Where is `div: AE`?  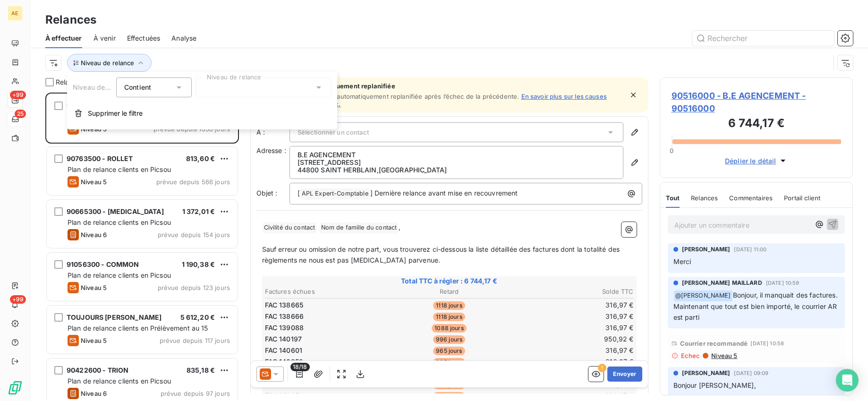 div: AE is located at coordinates (15, 13).